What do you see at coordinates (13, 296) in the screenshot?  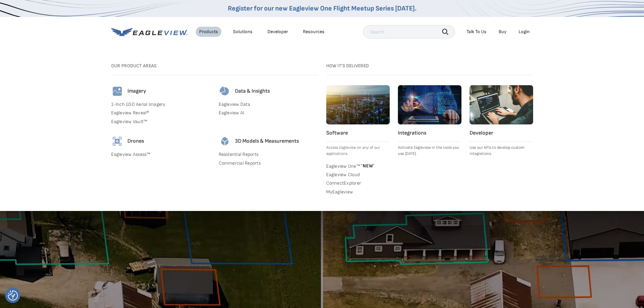 I see `img: Revisit consent button` at bounding box center [13, 296].